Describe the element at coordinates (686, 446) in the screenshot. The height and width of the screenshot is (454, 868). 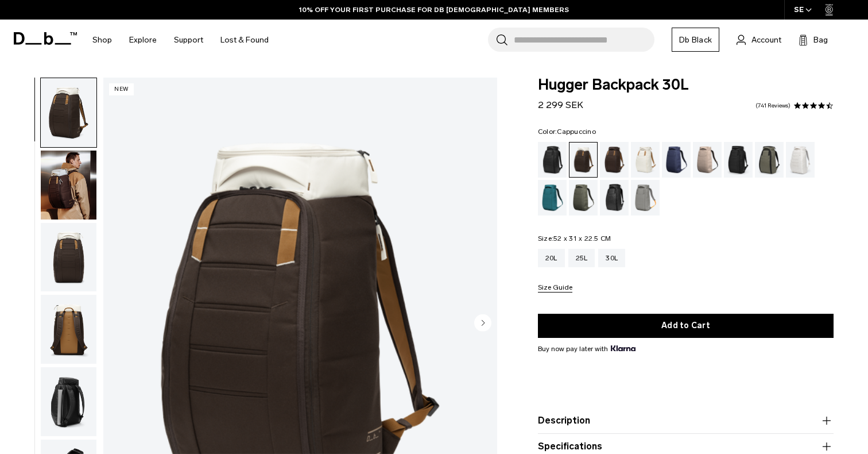
I see `button: Specifications` at that location.